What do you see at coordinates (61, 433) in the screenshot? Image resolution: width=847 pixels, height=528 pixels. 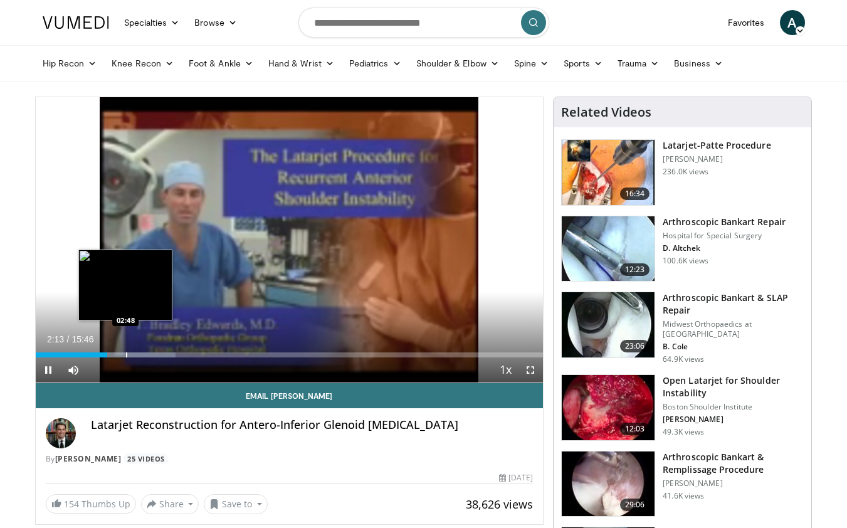 I see `img: Avatar` at bounding box center [61, 433].